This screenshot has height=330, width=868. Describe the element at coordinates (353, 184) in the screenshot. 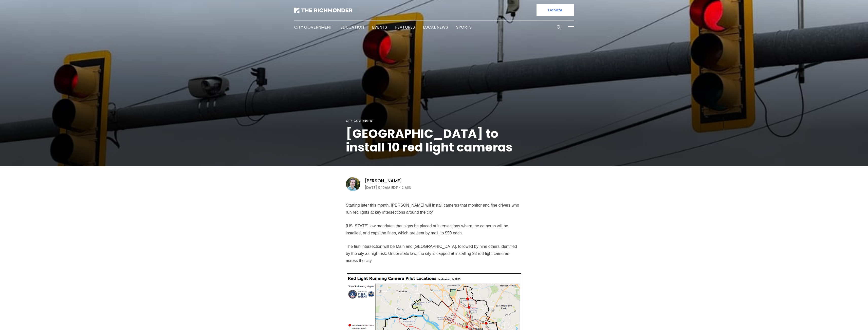

I see `img: Michael Phillips` at that location.